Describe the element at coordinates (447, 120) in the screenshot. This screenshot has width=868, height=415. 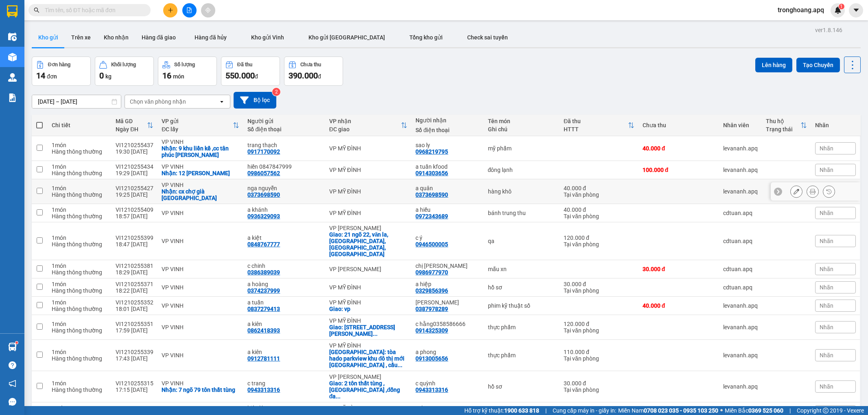
I see `div: Người nhận` at that location.